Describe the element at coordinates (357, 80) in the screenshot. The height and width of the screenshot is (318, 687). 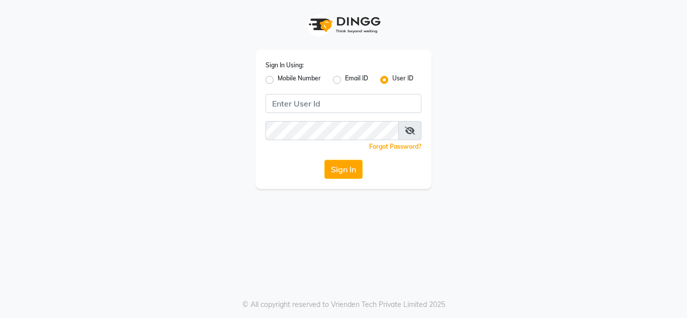
I see `label: Email ID` at that location.